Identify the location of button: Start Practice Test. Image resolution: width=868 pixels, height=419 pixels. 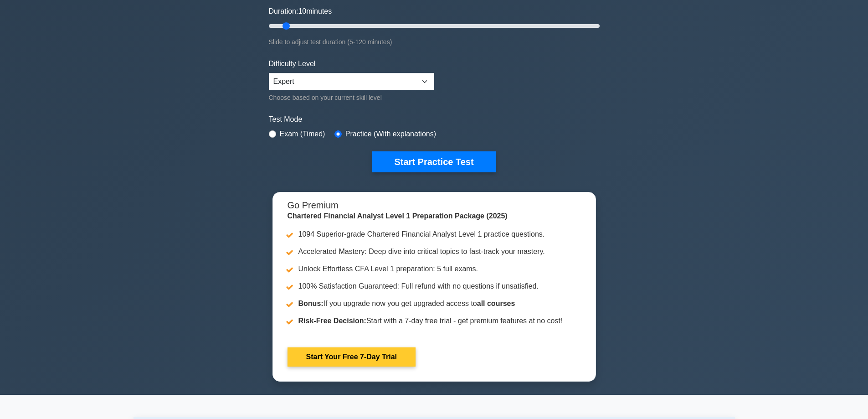
(434, 162).